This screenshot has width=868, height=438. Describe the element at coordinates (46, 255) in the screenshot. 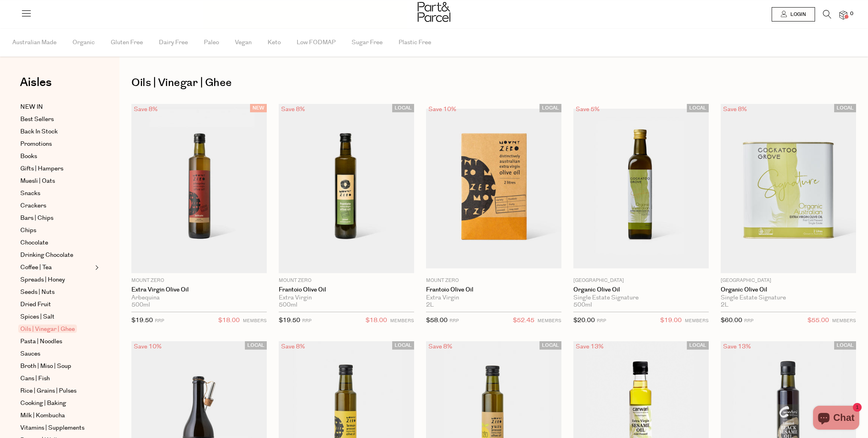

I see `span: Drinking Chocolate` at that location.